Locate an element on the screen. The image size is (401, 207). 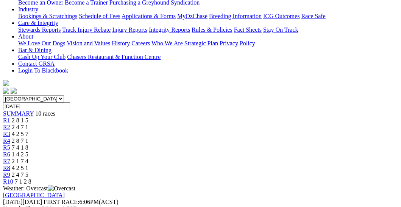
a: Vision and Values is located at coordinates (88, 43).